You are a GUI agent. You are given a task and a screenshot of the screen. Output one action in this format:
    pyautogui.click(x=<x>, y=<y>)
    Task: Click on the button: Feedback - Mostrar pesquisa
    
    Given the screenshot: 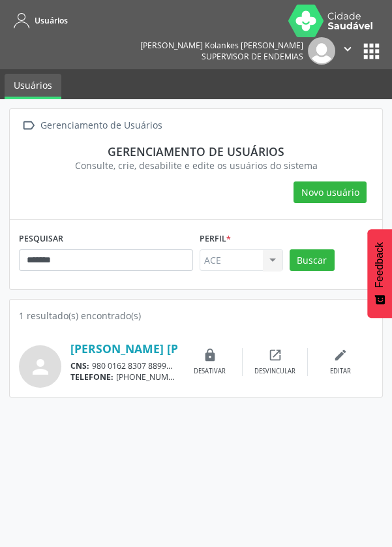 What is the action you would take?
    pyautogui.click(x=379, y=273)
    